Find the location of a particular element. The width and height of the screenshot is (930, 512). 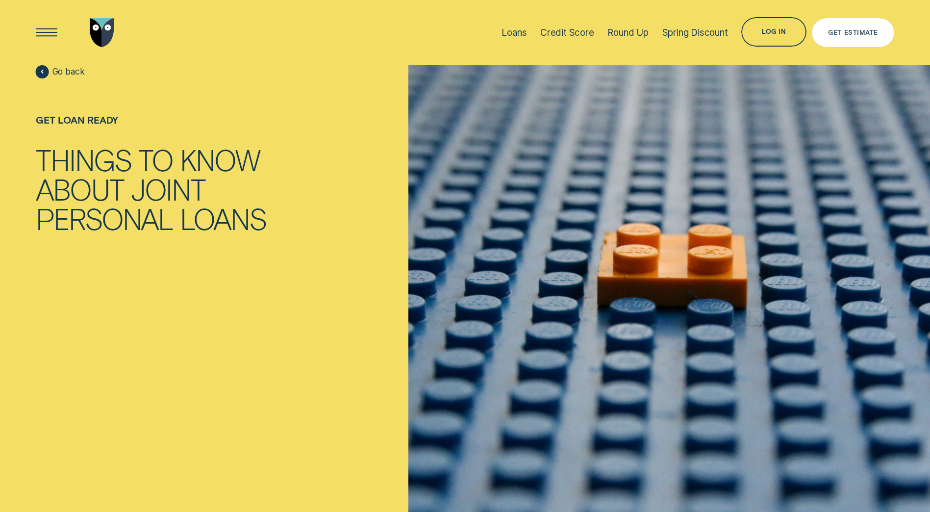

div: Get loan ready is located at coordinates (151, 120).